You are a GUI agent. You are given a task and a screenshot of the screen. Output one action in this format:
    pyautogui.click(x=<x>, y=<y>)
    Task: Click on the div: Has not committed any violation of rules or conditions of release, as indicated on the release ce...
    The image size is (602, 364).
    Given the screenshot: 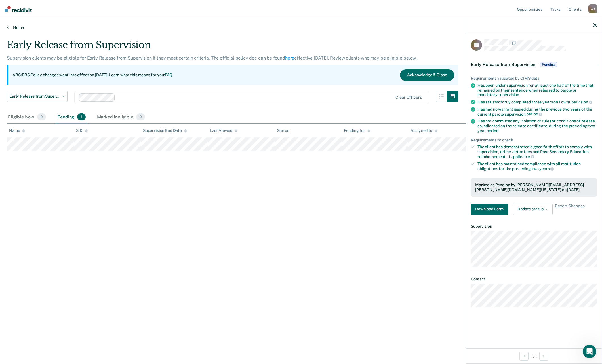 What is the action you would take?
    pyautogui.click(x=537, y=126)
    